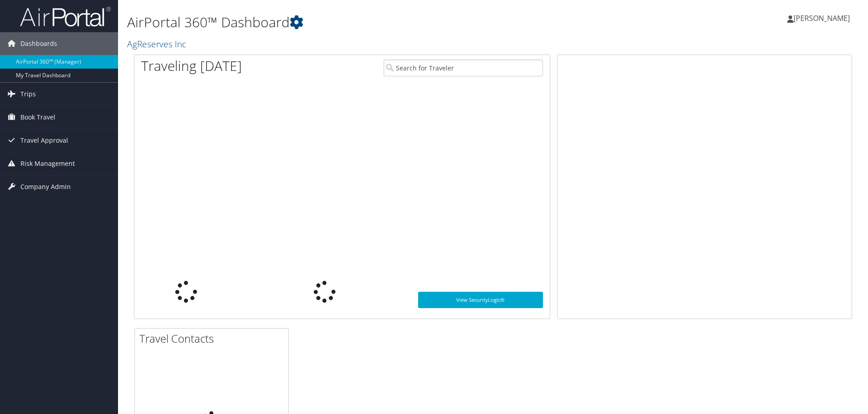 This screenshot has height=414, width=868. Describe the element at coordinates (157, 44) in the screenshot. I see `a: AgReserves Inc` at that location.